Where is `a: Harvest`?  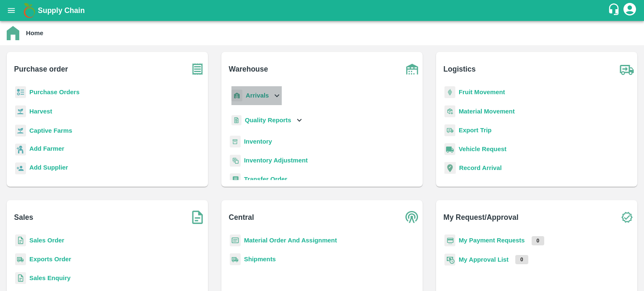 a: Harvest is located at coordinates (41, 111).